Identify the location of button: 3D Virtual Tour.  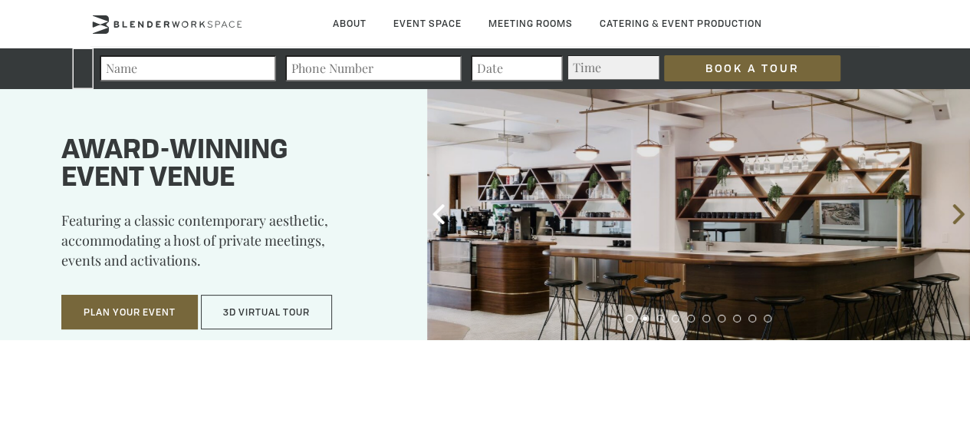
(266, 312).